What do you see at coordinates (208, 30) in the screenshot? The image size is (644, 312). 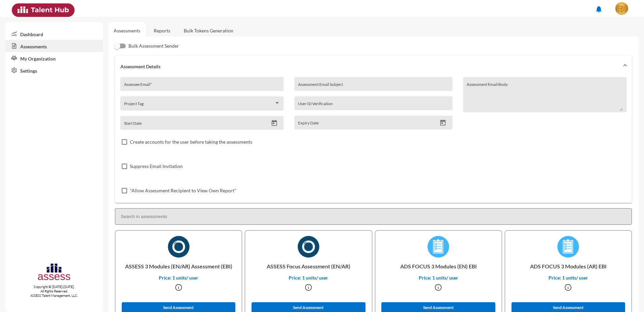 I see `a: Bulk Tokens Generation` at bounding box center [208, 30].